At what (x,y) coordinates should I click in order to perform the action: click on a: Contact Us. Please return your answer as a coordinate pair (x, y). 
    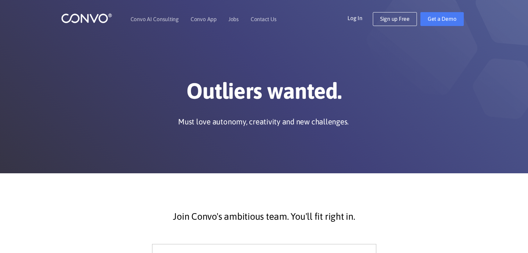
    Looking at the image, I should click on (263, 19).